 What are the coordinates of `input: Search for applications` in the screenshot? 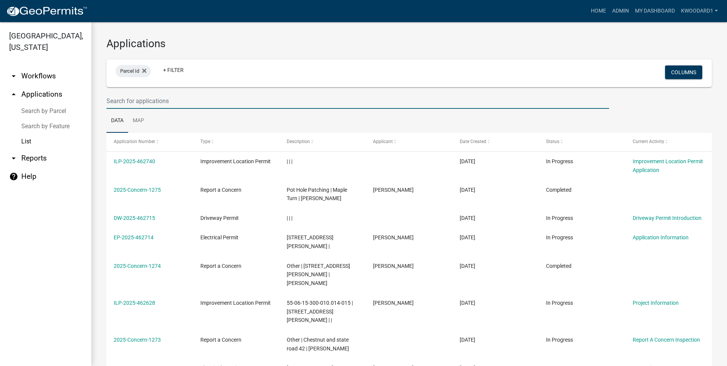 It's located at (358, 101).